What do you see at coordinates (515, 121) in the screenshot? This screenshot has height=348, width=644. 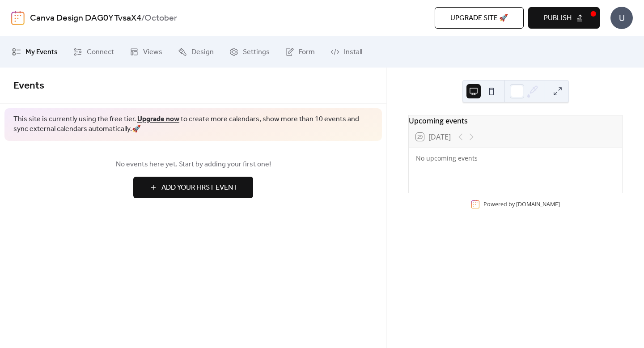 I see `div: Upcoming events` at bounding box center [515, 121].